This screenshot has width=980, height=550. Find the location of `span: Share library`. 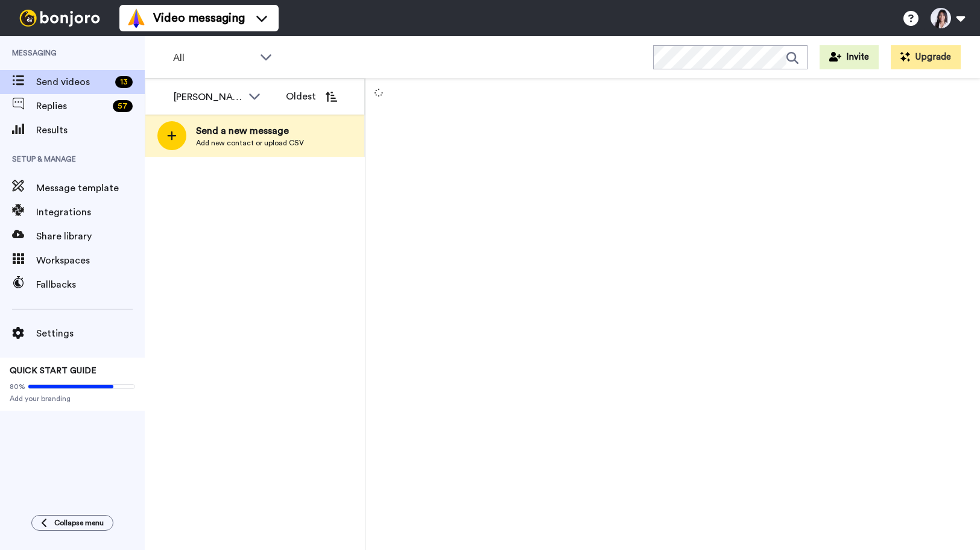

span: Share library is located at coordinates (91, 237).